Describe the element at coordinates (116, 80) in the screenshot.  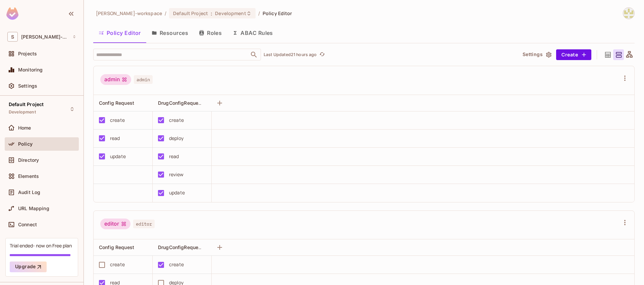
I see `div: admin` at that location.